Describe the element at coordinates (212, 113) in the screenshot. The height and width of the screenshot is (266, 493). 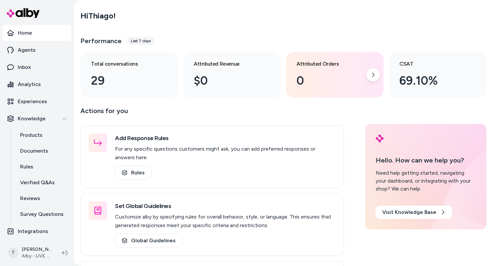
I see `p: Actions for you` at that location.